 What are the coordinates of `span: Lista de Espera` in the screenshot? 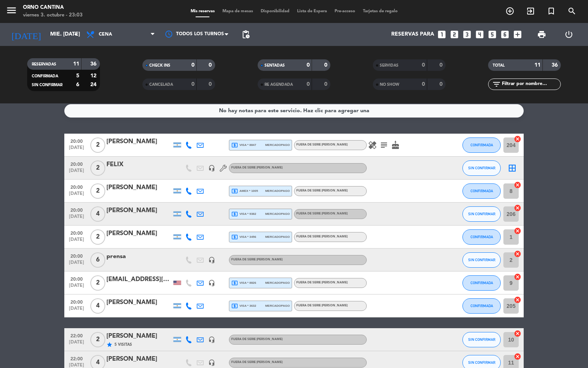 It's located at (312, 11).